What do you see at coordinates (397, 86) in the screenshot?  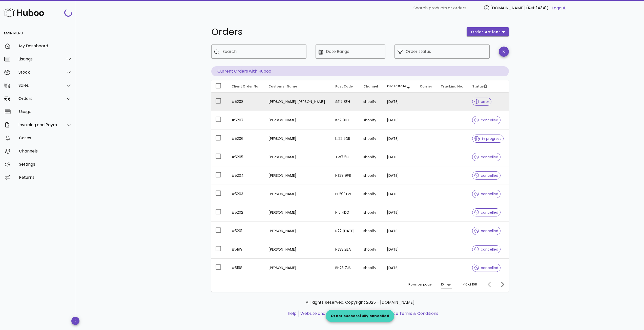 I see `span: Order Date` at bounding box center [397, 86].